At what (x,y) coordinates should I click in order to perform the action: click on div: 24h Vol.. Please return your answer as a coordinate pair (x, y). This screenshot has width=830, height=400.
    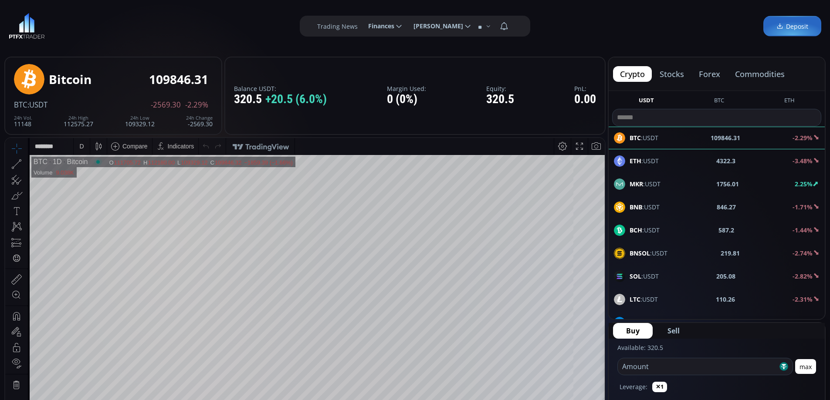
    Looking at the image, I should click on (23, 118).